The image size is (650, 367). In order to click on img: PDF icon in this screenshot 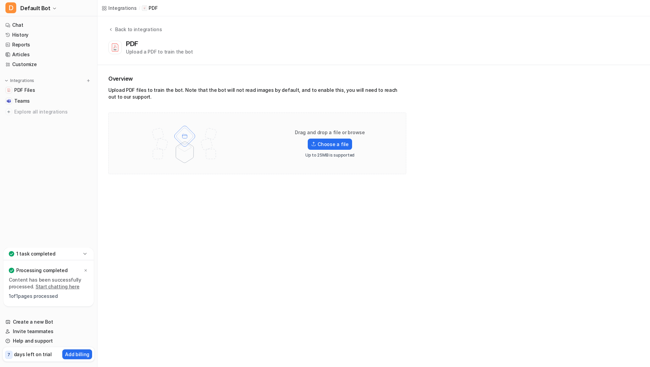, I will do `click(145, 8)`.